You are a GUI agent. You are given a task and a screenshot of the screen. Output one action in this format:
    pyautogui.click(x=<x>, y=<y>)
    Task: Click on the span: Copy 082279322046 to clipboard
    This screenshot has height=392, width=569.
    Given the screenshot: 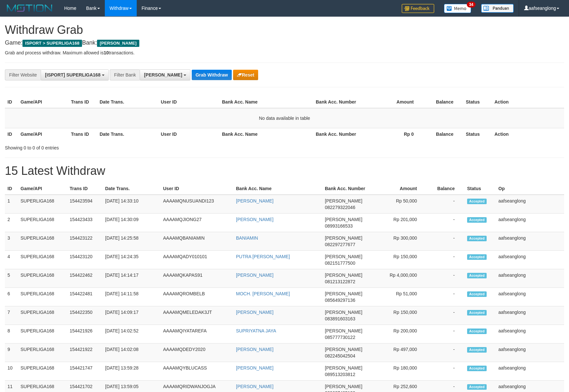 What is the action you would take?
    pyautogui.click(x=340, y=208)
    